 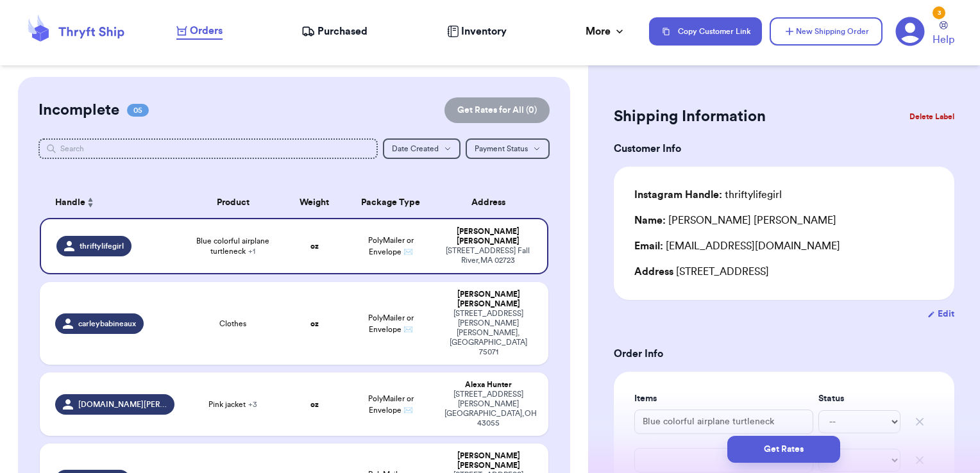 What do you see at coordinates (724, 399) in the screenshot?
I see `label: Items` at bounding box center [724, 399].